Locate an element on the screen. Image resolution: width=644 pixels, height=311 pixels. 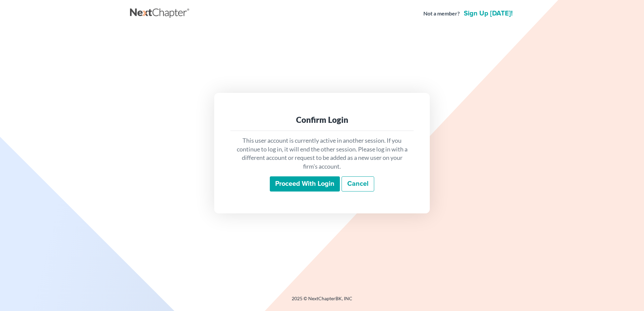
a: Cancel is located at coordinates (357, 184).